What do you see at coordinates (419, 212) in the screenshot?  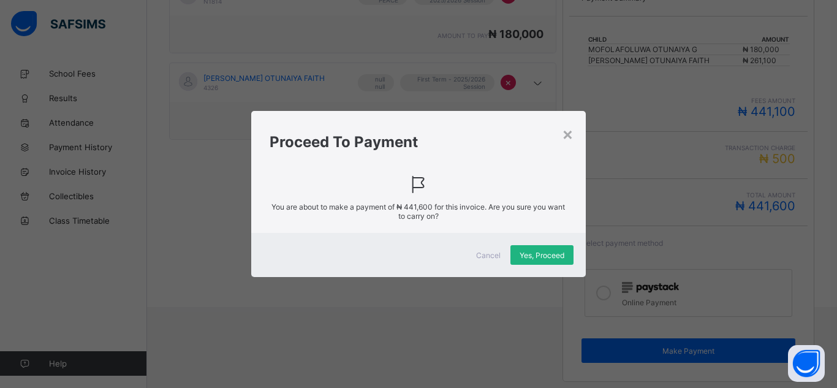 I see `span: You are about to make a payment of for this invoice. Are you sure you want to carry on?` at bounding box center [419, 212].